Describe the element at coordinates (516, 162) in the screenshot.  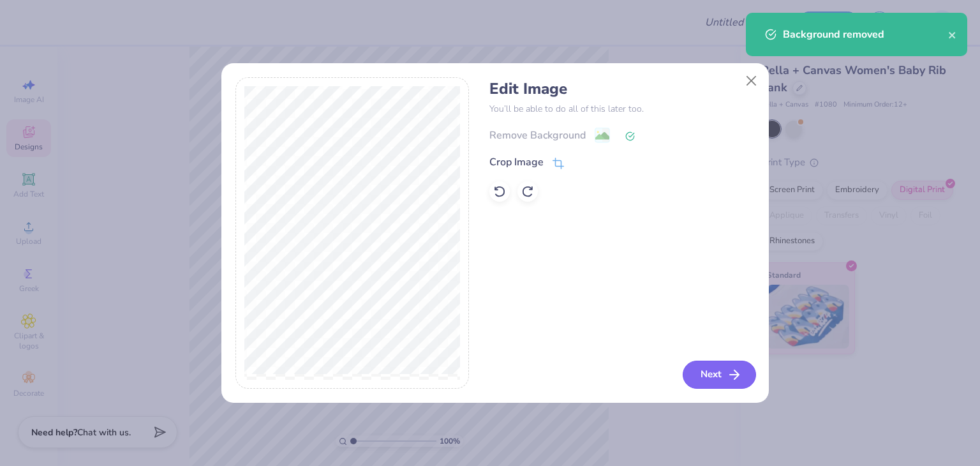
I see `div: Crop Image` at that location.